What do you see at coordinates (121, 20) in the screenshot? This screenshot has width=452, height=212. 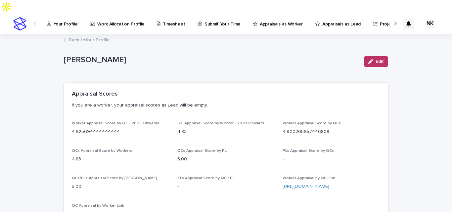 I see `p: Work Allocation Profile` at bounding box center [121, 20].